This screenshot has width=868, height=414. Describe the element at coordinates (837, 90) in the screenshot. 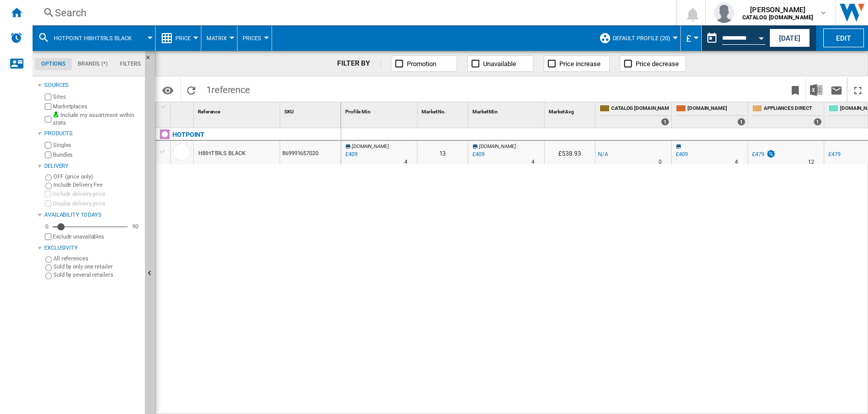

I see `button: Send this report by email` at that location.